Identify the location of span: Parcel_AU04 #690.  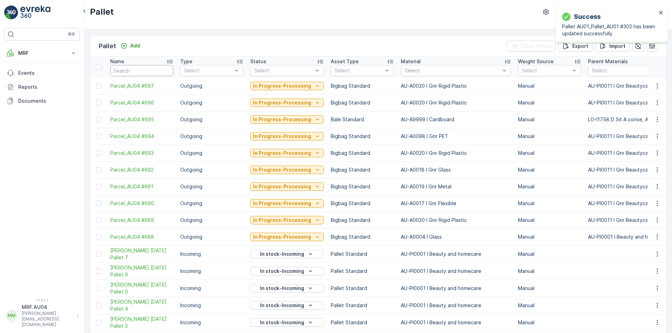
(142, 204).